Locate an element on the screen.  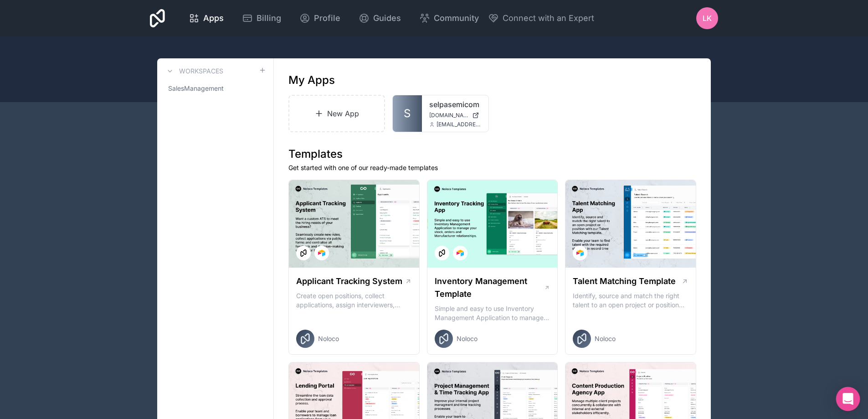
span: SalesManagement is located at coordinates (196, 89).